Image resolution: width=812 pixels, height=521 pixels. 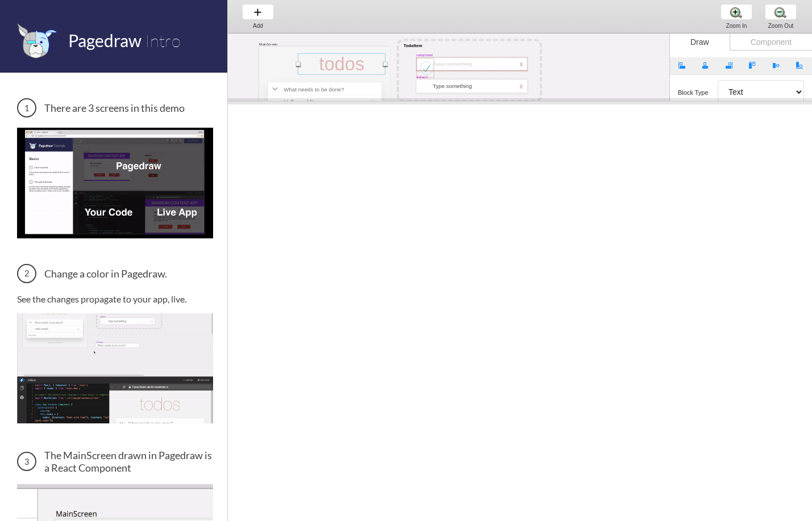 I want to click on span: Pagedraw, so click(x=104, y=40).